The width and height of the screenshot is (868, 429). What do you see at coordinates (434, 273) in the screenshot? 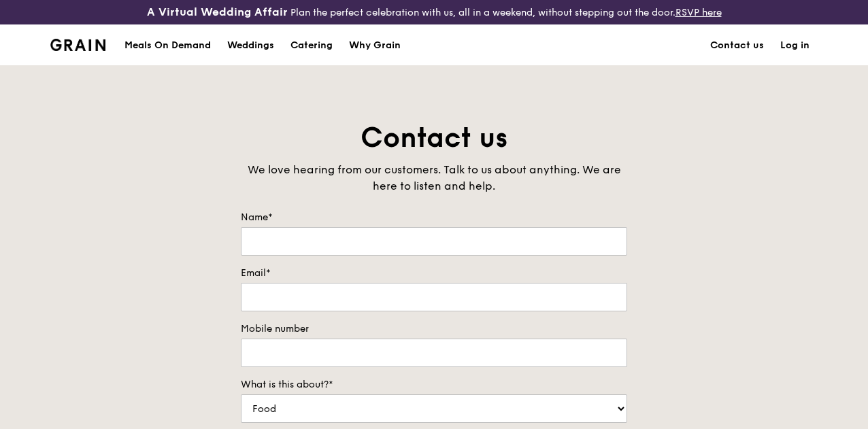
I see `label: Email*` at bounding box center [434, 273].